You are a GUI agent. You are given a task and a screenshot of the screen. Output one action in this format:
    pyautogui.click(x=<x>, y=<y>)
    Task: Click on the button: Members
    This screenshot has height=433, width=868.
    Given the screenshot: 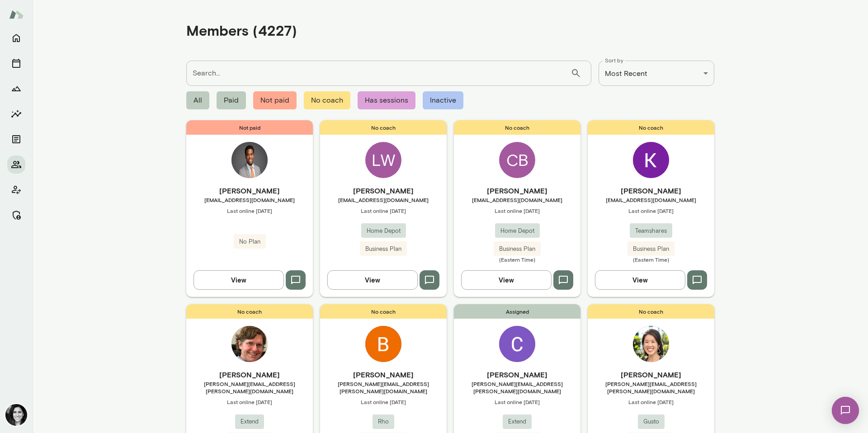 What is the action you would take?
    pyautogui.click(x=16, y=165)
    